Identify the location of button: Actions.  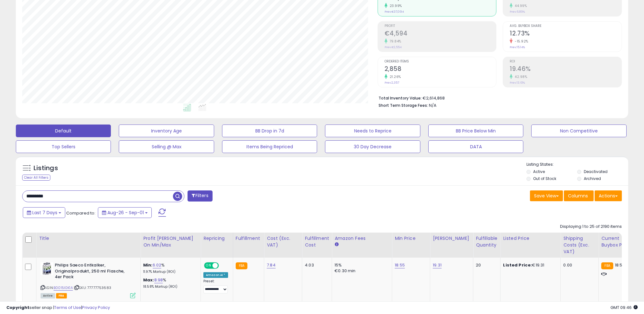
(608, 196).